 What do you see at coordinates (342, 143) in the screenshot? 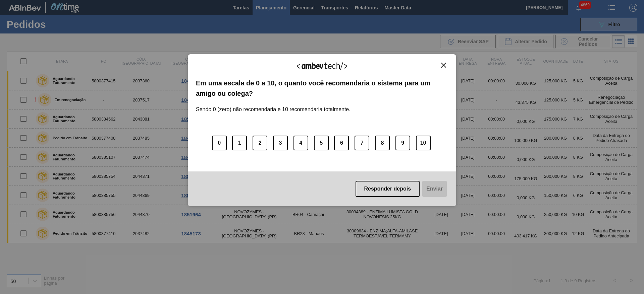
I see `button: 6` at bounding box center [342, 143].